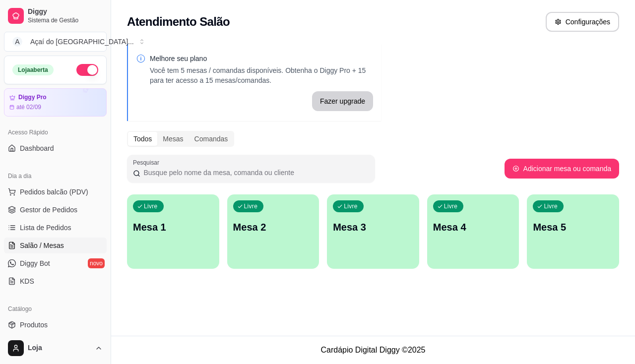 This screenshot has width=635, height=364. I want to click on span: Pedidos balcão (PDV), so click(54, 192).